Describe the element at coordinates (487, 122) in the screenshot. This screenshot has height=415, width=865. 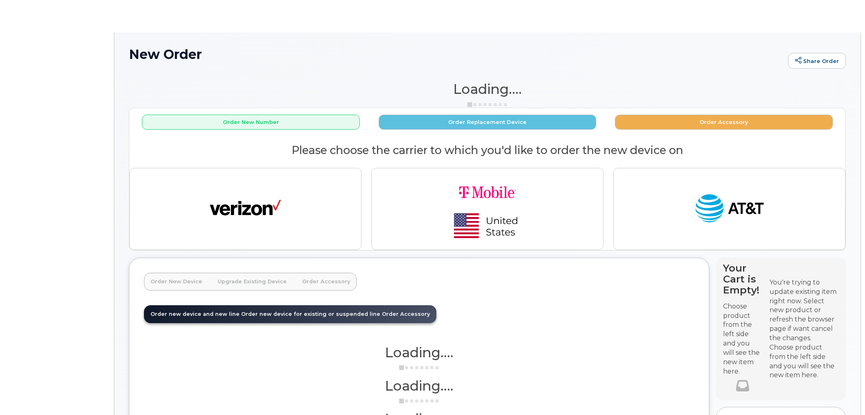
I see `button: Order Replacement Device` at that location.